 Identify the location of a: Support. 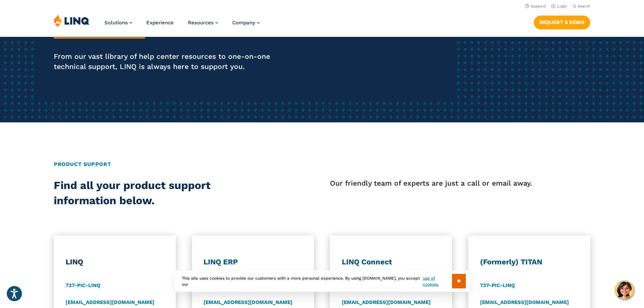
(536, 6).